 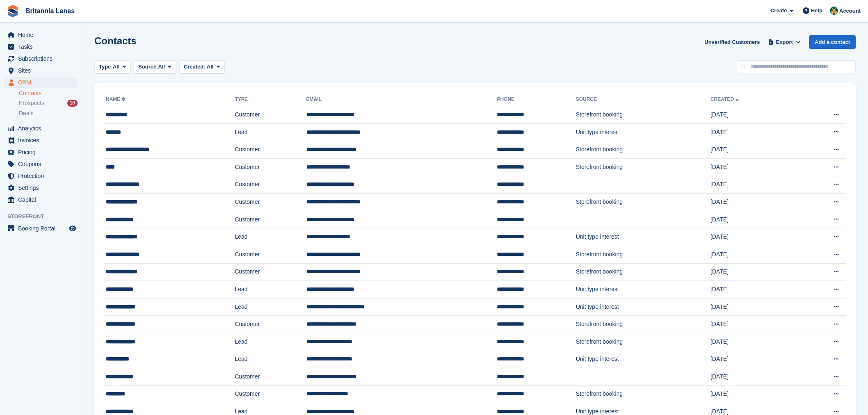 What do you see at coordinates (32, 103) in the screenshot?
I see `span: Prospects` at bounding box center [32, 103].